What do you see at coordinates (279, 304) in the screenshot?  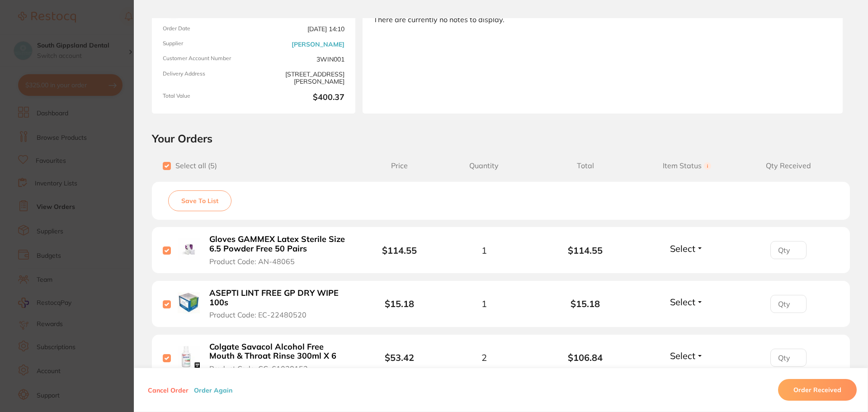 I see `button: ASEPTI LINT FREE GP DRY WIPE 100s Product Code: EC-22480520` at bounding box center [279, 304].